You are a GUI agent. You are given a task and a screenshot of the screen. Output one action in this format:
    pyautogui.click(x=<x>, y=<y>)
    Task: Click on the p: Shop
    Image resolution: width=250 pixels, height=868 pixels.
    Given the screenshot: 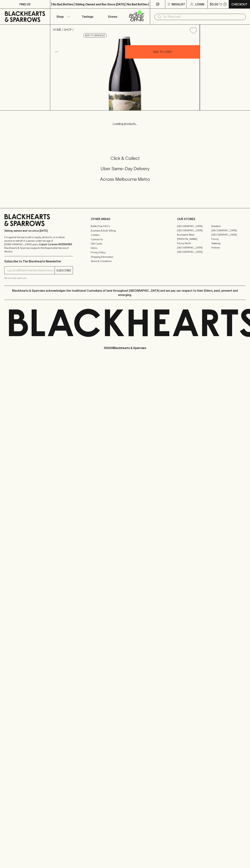 What is the action you would take?
    pyautogui.click(x=60, y=17)
    